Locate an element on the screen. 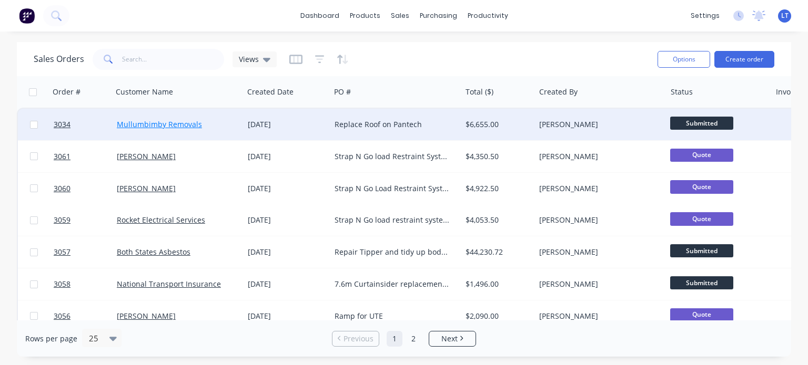 This screenshot has height=365, width=808. span: 3034 is located at coordinates (62, 125).